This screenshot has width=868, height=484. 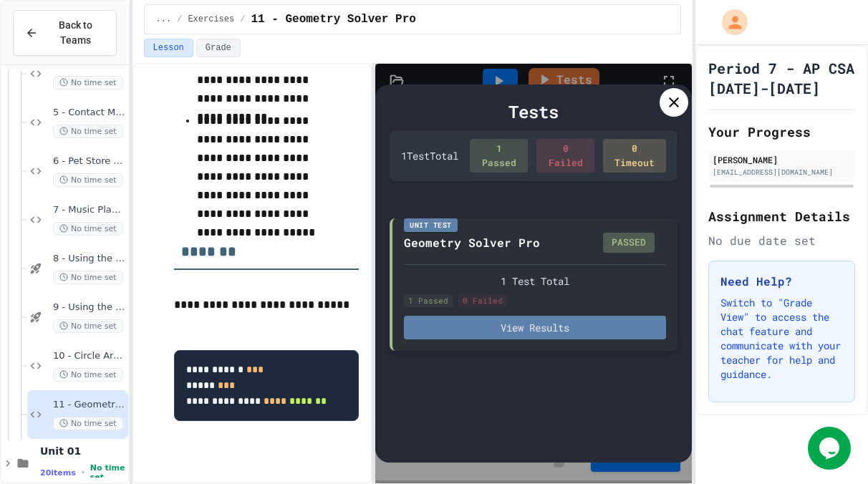 What do you see at coordinates (782, 132) in the screenshot?
I see `h2: Your Progress` at bounding box center [782, 132].